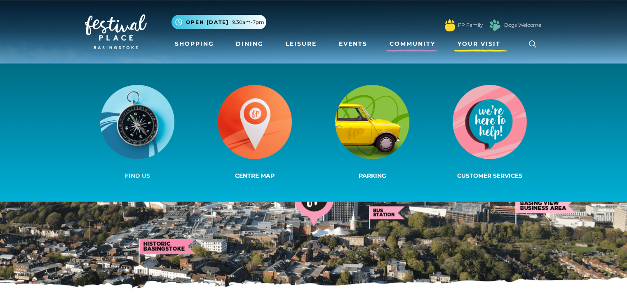 The image size is (627, 301). I want to click on a: Dogs Welcome!, so click(523, 25).